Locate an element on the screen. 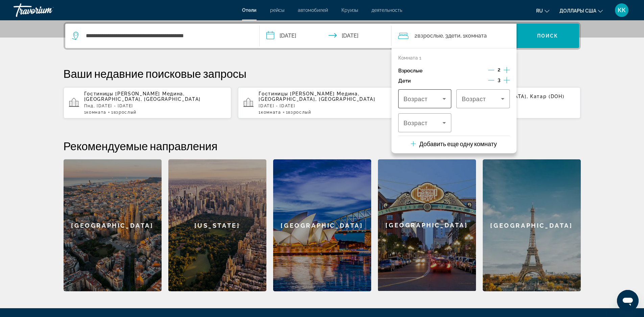 The height and width of the screenshot is (317, 644). span: Отели is located at coordinates (249, 10).